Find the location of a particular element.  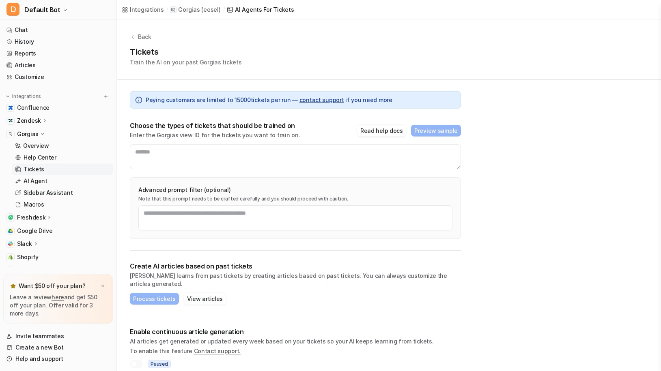

button: Process tickets is located at coordinates (154, 299).